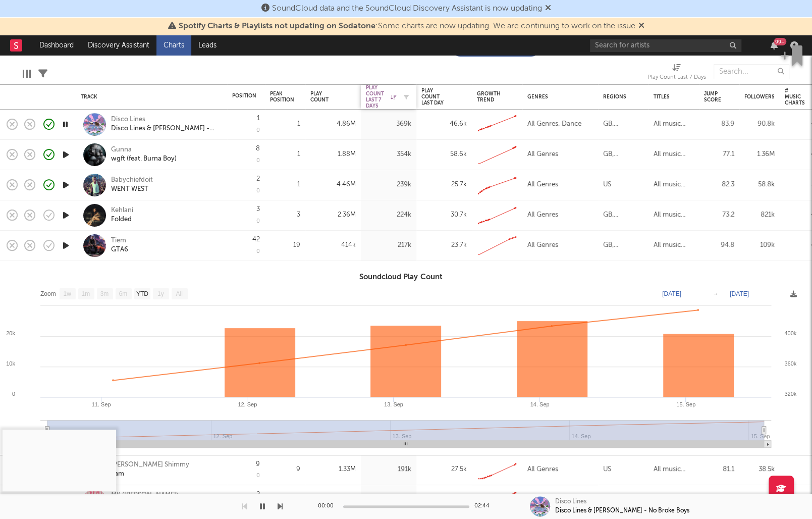  Describe the element at coordinates (558, 97) in the screenshot. I see `div: Genres` at that location.